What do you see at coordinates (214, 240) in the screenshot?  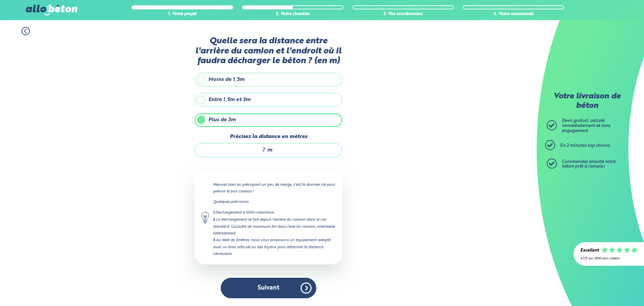 I see `strong: 3.` at bounding box center [214, 240].